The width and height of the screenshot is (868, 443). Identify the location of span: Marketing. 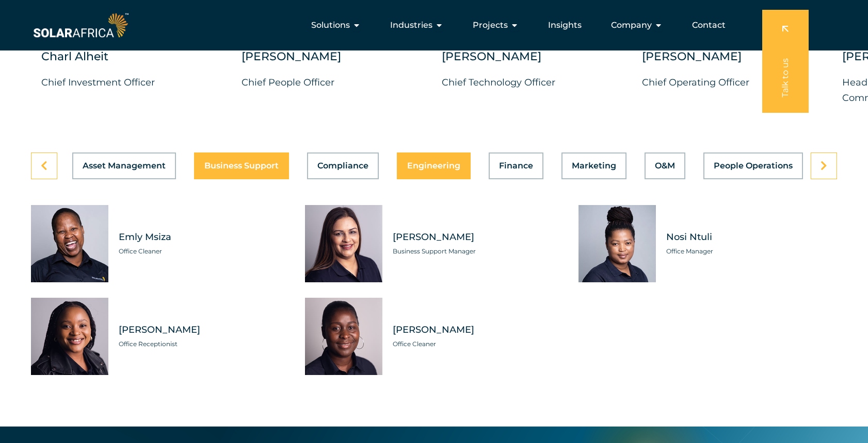
(594, 166).